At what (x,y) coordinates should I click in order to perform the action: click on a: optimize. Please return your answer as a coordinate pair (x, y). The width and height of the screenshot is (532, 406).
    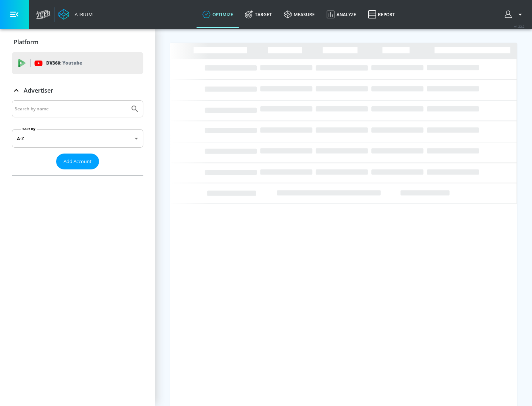
    Looking at the image, I should click on (218, 14).